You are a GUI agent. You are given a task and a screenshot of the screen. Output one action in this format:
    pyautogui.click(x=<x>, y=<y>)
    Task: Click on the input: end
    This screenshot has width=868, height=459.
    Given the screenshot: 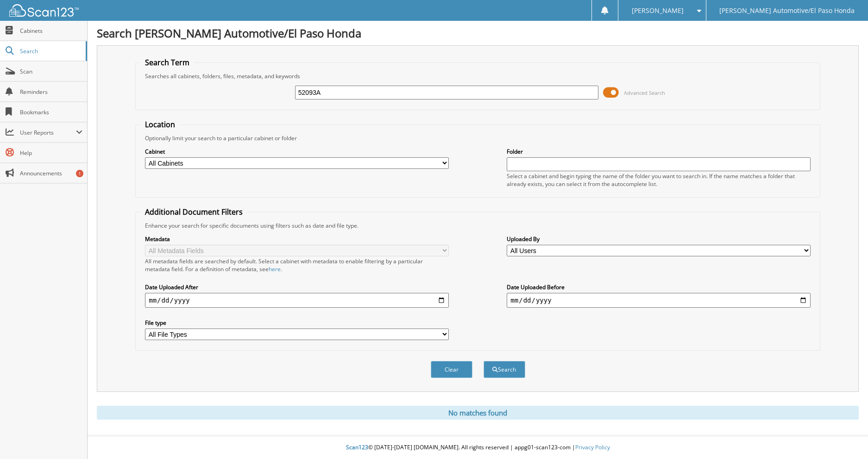 What is the action you would take?
    pyautogui.click(x=658, y=300)
    